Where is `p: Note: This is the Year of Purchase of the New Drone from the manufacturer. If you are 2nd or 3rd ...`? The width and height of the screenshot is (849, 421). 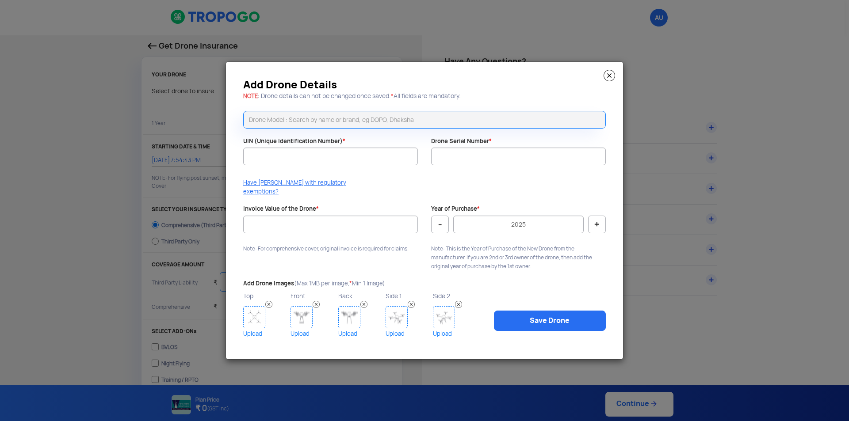
p: Note: This is the Year of Purchase of the New Drone from the manufacturer. If you are 2nd or 3rd ... is located at coordinates (518, 258).